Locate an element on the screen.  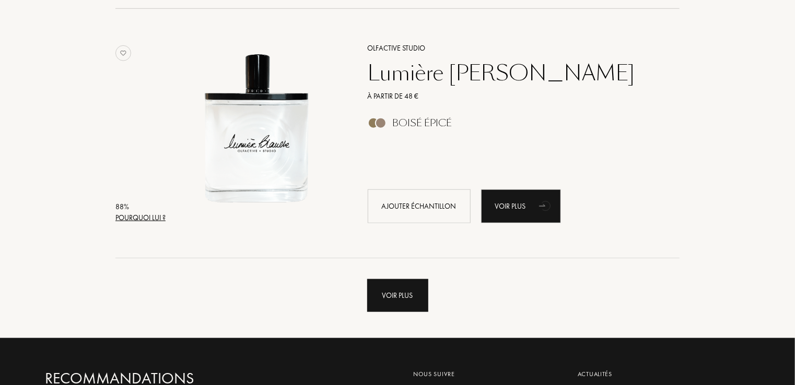
div: Boisé Épicé is located at coordinates (423, 123).